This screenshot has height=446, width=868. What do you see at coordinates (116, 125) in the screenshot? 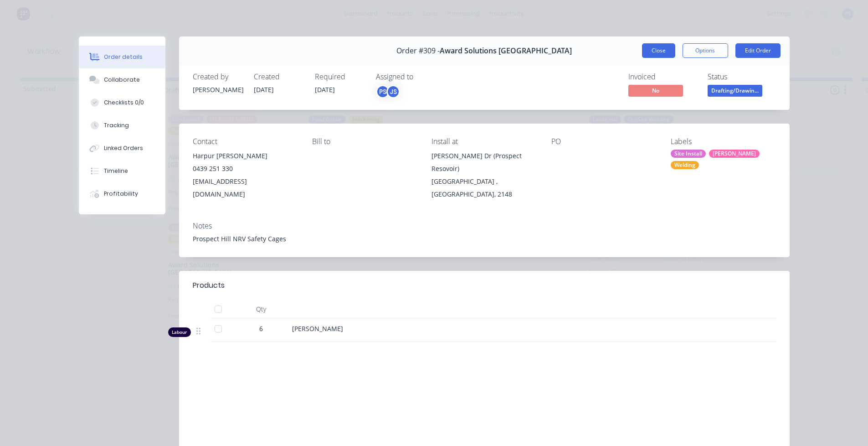
I see `div: Tracking` at bounding box center [116, 125].